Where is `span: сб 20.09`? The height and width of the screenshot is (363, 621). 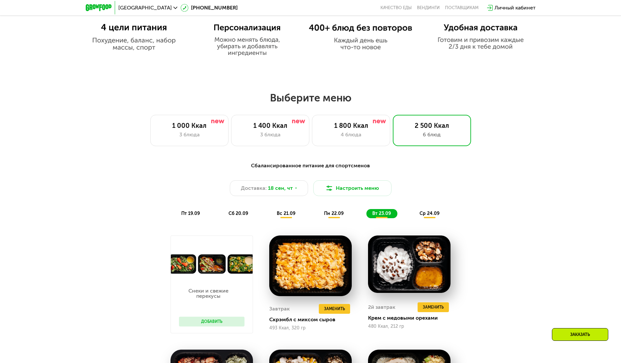
span: сб 20.09 is located at coordinates (238, 213).